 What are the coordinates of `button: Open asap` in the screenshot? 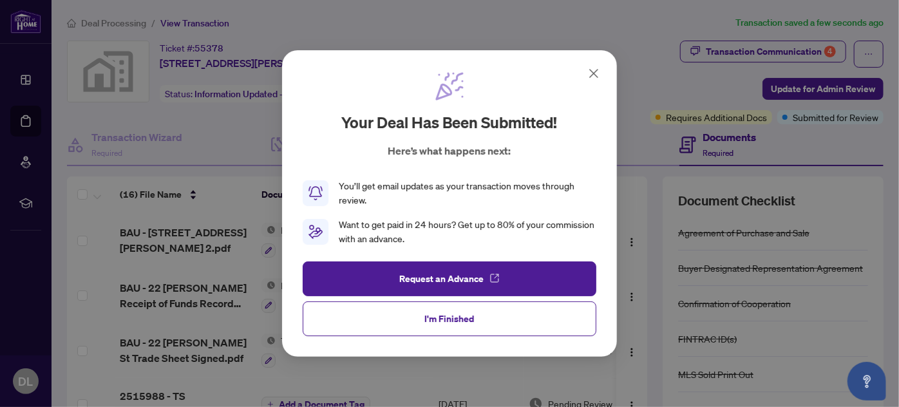 It's located at (867, 381).